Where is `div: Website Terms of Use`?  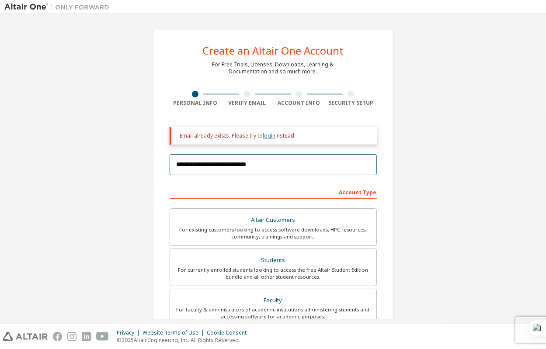
div: Website Terms of Use is located at coordinates (174, 333).